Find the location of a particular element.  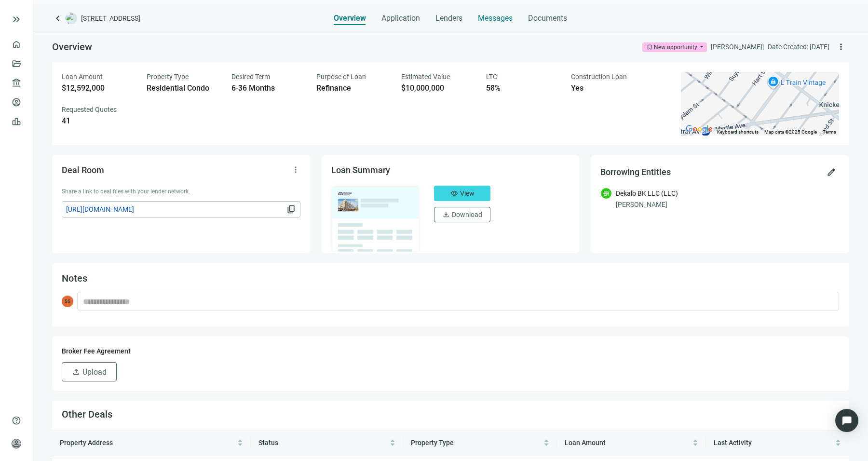

span: help is located at coordinates (16, 420).